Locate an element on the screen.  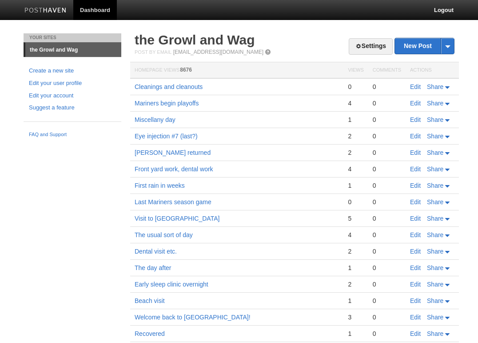
a: Mariners begin playoffs is located at coordinates (167, 103).